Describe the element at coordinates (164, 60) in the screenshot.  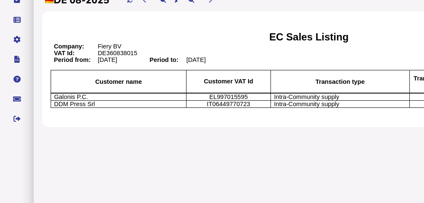
I see `b: Period to:` at that location.